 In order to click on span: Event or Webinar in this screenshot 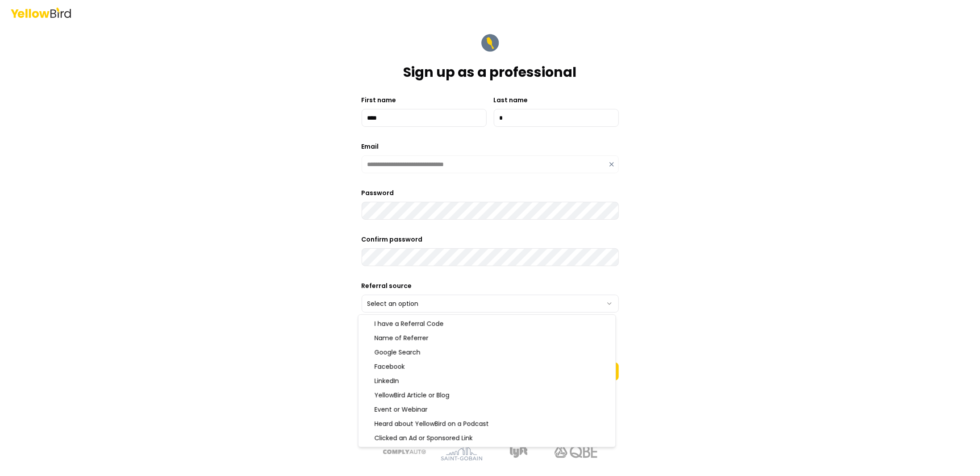, I will do `click(401, 410)`.